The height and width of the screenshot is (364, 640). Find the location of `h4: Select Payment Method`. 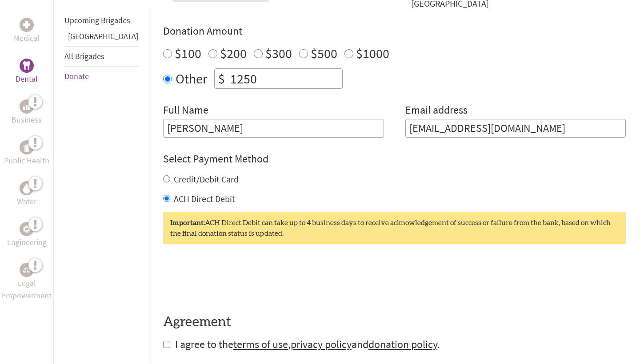

h4: Select Payment Method is located at coordinates (393, 159).